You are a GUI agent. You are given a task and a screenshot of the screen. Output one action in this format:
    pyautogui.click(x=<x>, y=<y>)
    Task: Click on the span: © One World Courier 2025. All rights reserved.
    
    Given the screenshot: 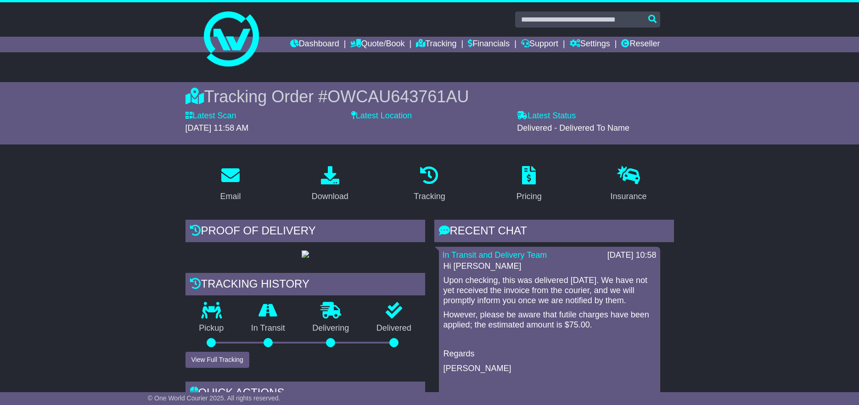 What is the action you would take?
    pyautogui.click(x=214, y=398)
    